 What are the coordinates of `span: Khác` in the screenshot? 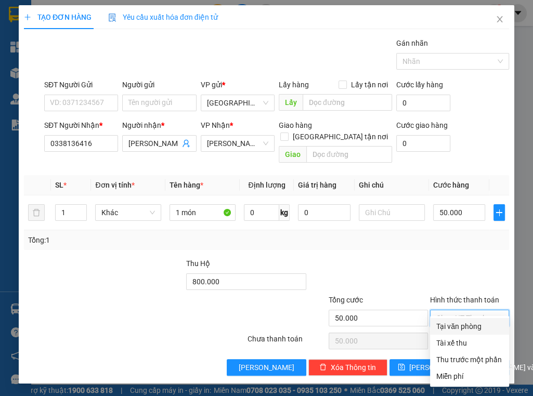 It's located at (128, 213).